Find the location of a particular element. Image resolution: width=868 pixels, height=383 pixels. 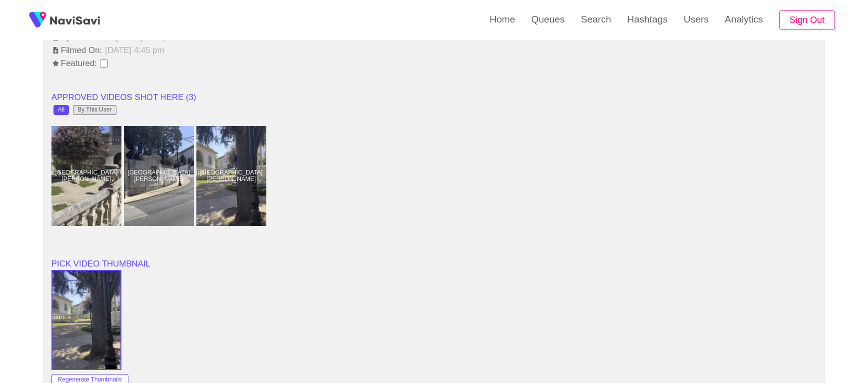

div: All is located at coordinates (61, 110).